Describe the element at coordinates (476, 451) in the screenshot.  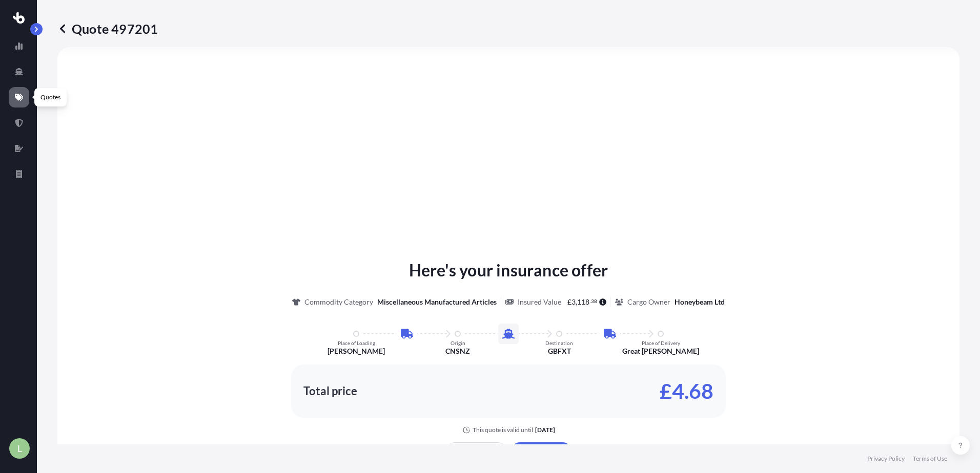
I see `button: Update Details` at that location.